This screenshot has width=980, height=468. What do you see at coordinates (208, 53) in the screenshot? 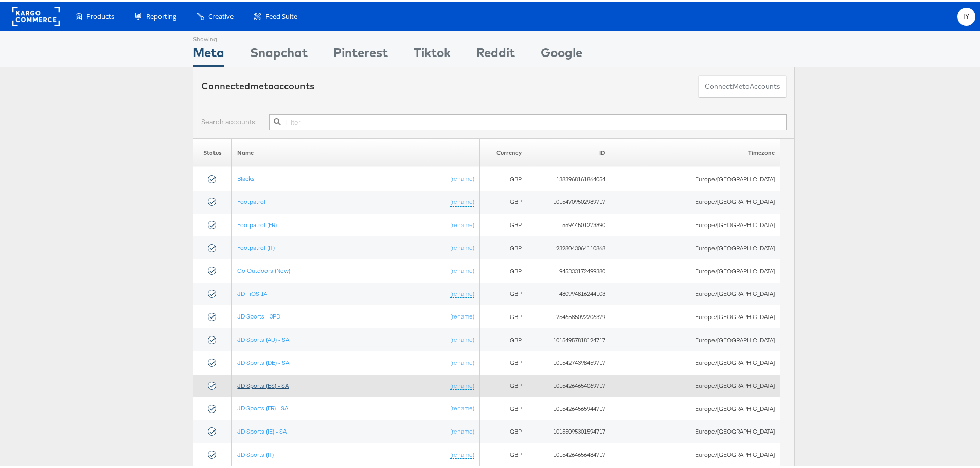
I see `div: Meta` at bounding box center [208, 53].